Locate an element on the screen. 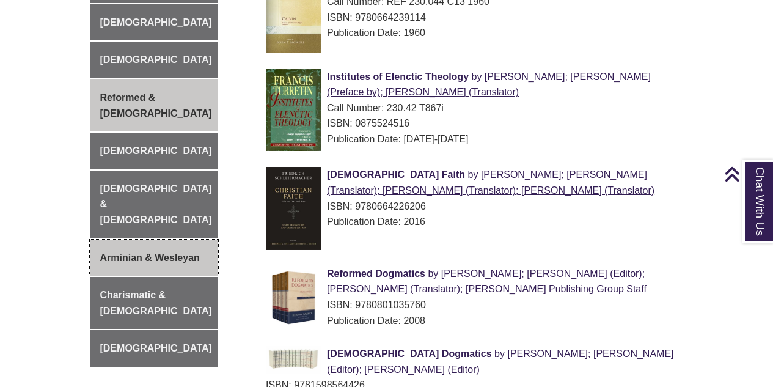 The height and width of the screenshot is (387, 773). div: ISBN: 9780664239114 is located at coordinates (476, 18).